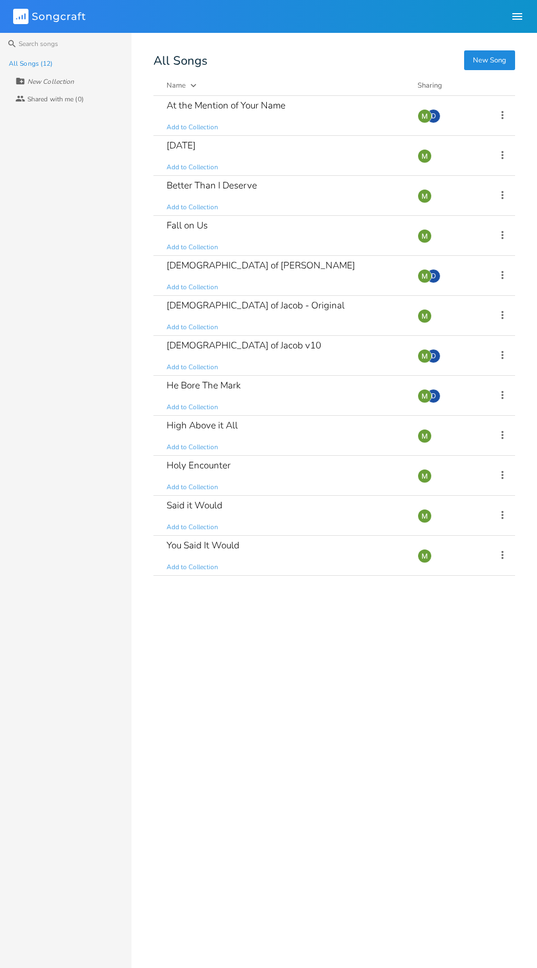 This screenshot has height=968, width=537. Describe the element at coordinates (176, 85) in the screenshot. I see `div: Name` at that location.